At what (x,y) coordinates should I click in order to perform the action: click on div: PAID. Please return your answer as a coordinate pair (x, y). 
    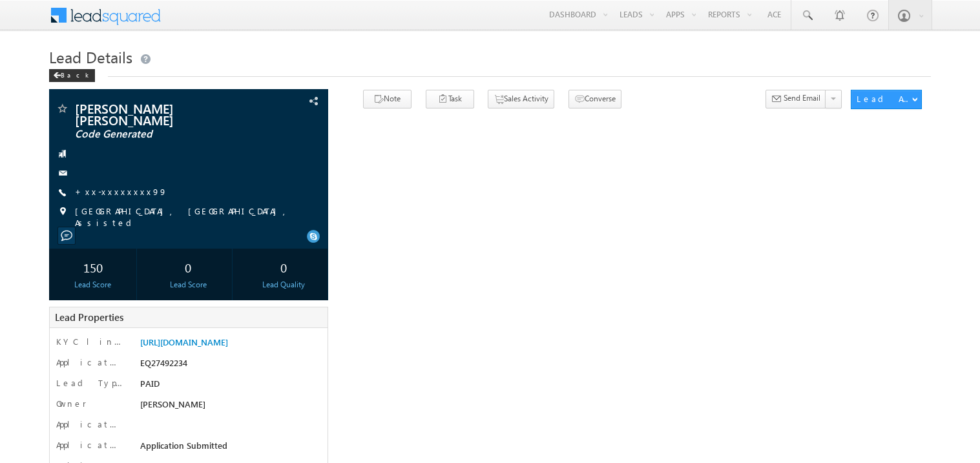
    Looking at the image, I should click on (227, 386).